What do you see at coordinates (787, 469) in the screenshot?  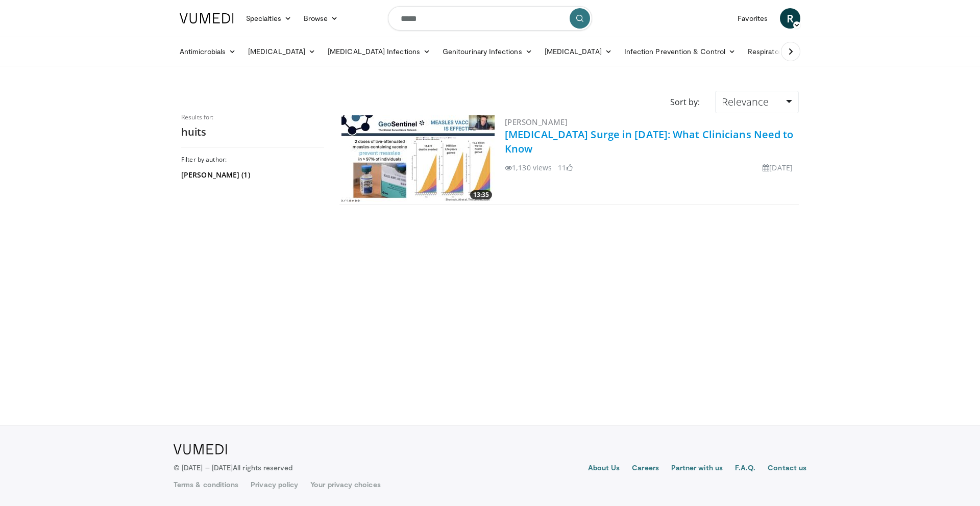 I see `a: Contact us` at bounding box center [787, 469].